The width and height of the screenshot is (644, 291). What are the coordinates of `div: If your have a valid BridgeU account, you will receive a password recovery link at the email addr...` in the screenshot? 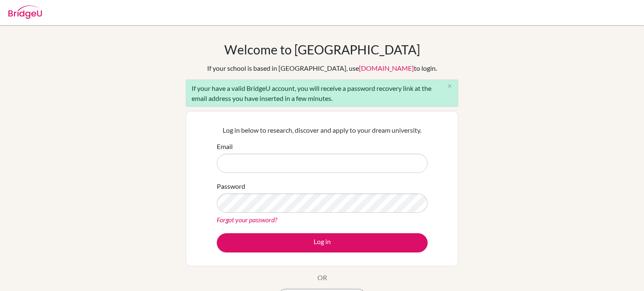 It's located at (322, 93).